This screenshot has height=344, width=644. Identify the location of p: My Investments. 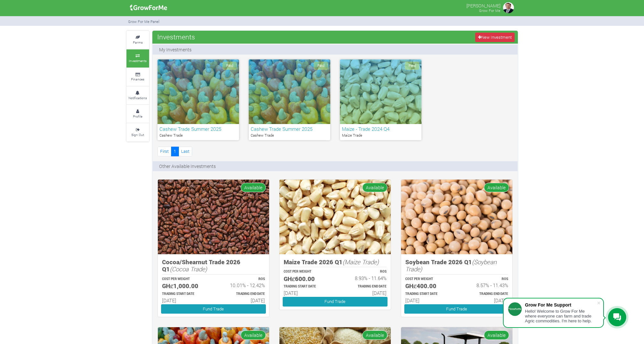
(175, 49).